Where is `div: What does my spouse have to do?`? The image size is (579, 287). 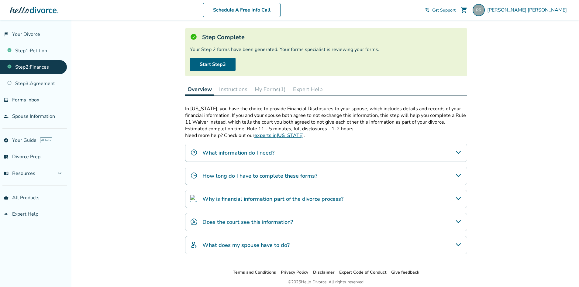
div: What does my spouse have to do? is located at coordinates (326, 245).